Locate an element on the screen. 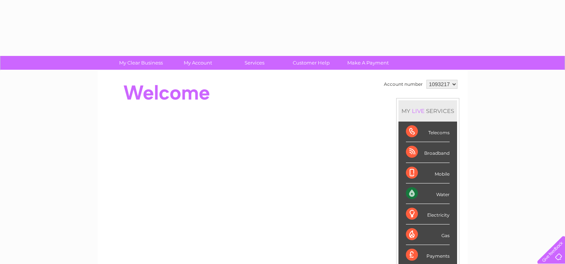 Image resolution: width=565 pixels, height=264 pixels. div: Mobile is located at coordinates (428, 173).